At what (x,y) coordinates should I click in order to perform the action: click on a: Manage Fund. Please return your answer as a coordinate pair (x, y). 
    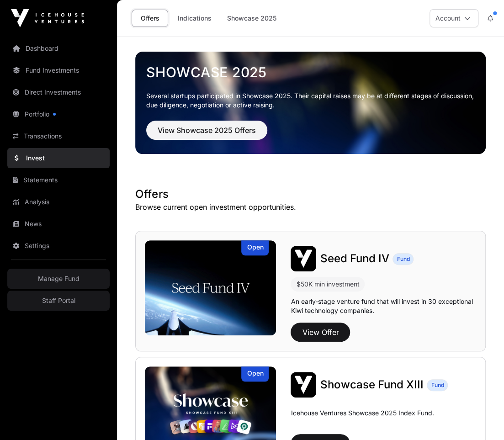
    Looking at the image, I should click on (59, 279).